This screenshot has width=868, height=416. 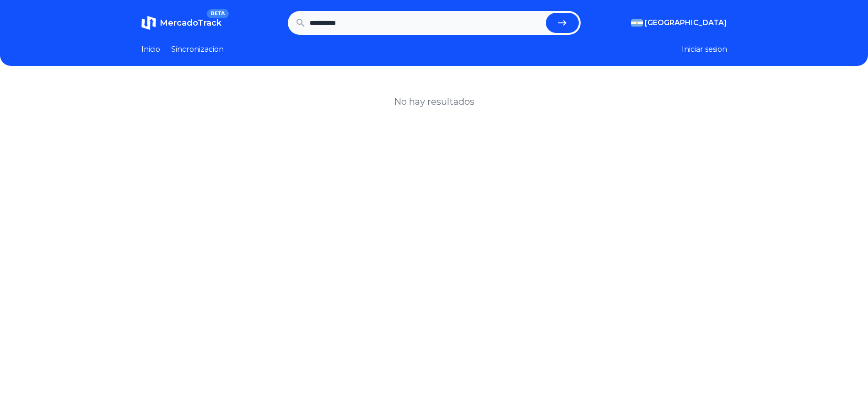 I want to click on span: BETA, so click(x=218, y=13).